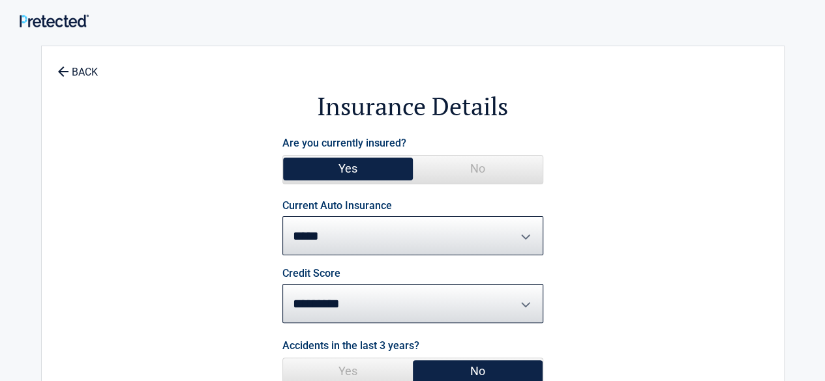 The image size is (825, 381). Describe the element at coordinates (413, 106) in the screenshot. I see `h2: Insurance Details` at that location.